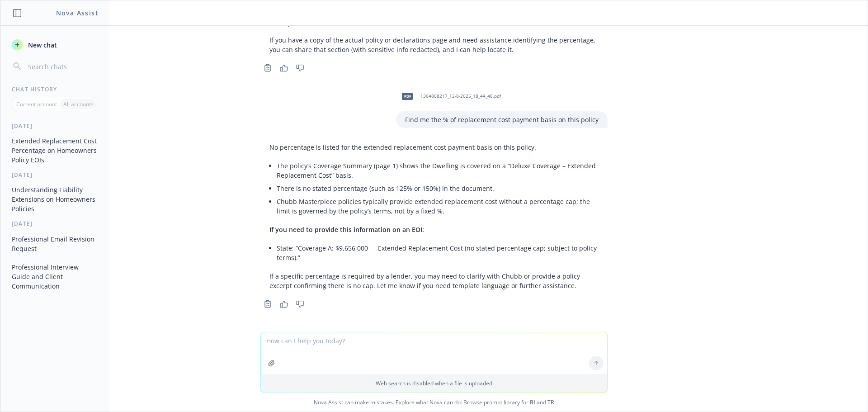  Describe the element at coordinates (55, 199) in the screenshot. I see `button: Understanding Liability Extensions on Homeowners Policies` at that location.